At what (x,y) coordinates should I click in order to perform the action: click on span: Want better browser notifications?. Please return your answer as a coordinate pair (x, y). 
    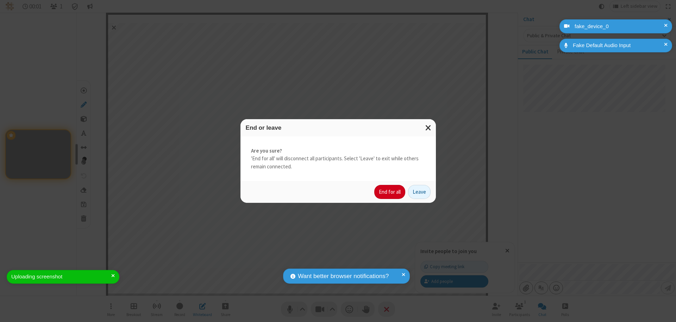
    Looking at the image, I should click on (343, 277).